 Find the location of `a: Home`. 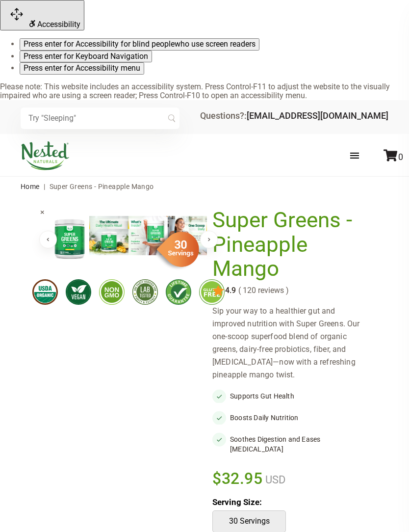

a: Home is located at coordinates (29, 187).